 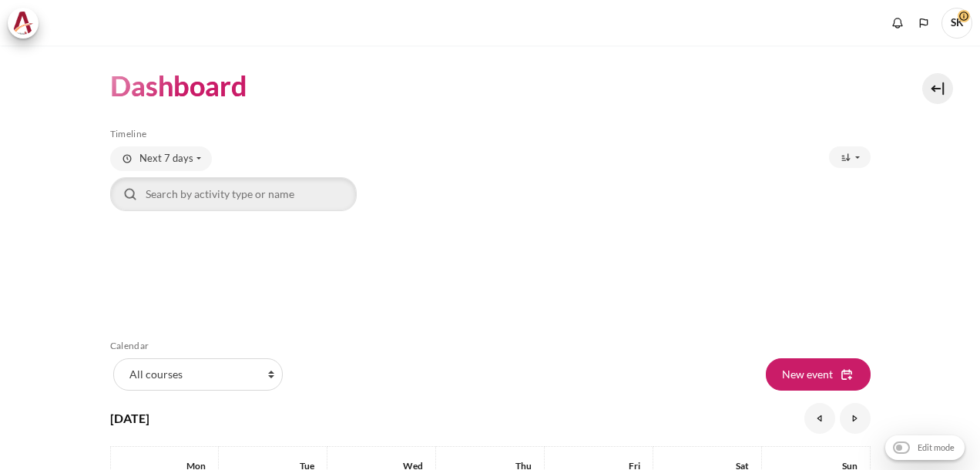 I want to click on input: Search by activity type or name, so click(x=233, y=194).